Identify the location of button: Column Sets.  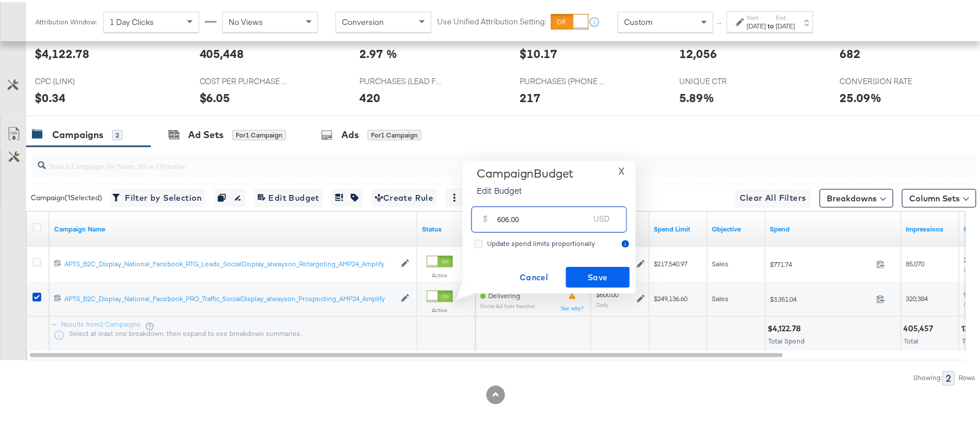
(940, 196).